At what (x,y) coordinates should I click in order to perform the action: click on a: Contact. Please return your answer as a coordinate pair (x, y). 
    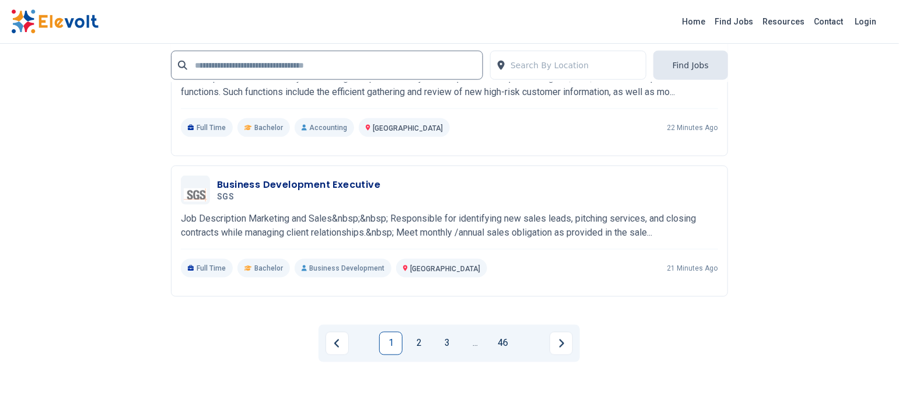
    Looking at the image, I should click on (829, 22).